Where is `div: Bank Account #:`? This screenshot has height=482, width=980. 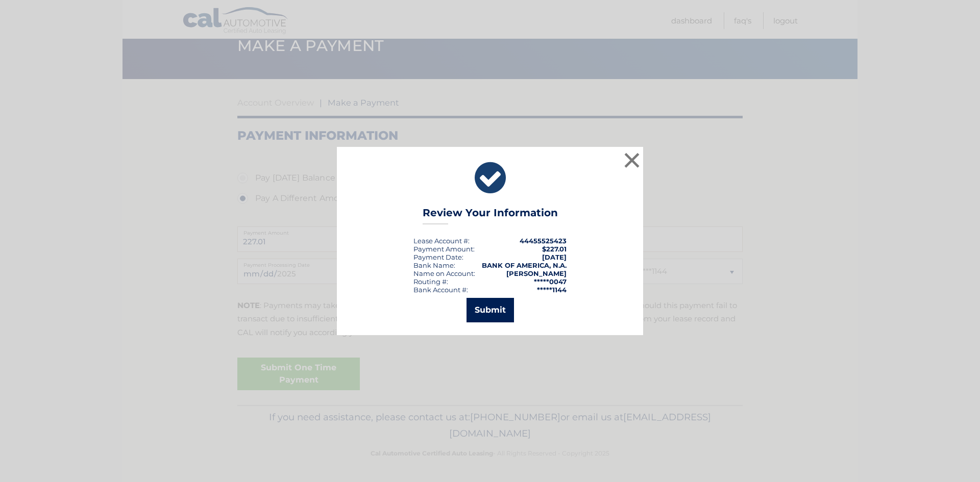
div: Bank Account #: is located at coordinates (441, 290).